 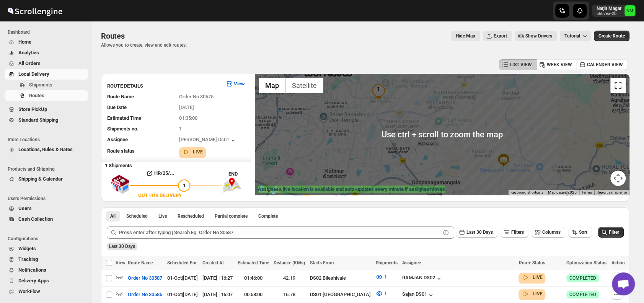 I want to click on span: Shipments, so click(x=40, y=85).